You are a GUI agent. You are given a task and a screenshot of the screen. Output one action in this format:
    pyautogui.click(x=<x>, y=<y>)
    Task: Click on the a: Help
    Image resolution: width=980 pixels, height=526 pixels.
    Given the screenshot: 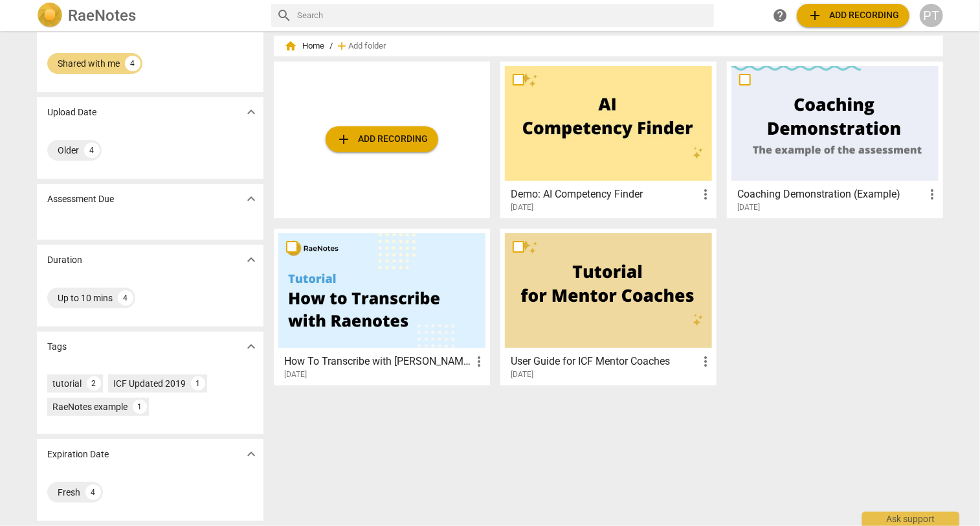 What is the action you would take?
    pyautogui.click(x=780, y=16)
    